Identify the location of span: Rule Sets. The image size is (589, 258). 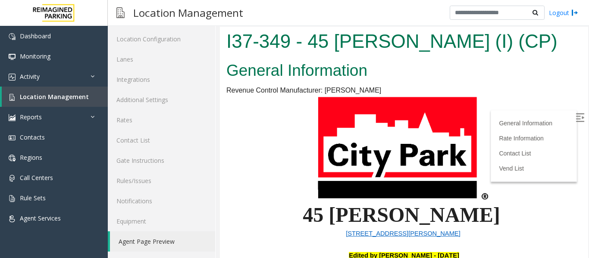
(33, 198).